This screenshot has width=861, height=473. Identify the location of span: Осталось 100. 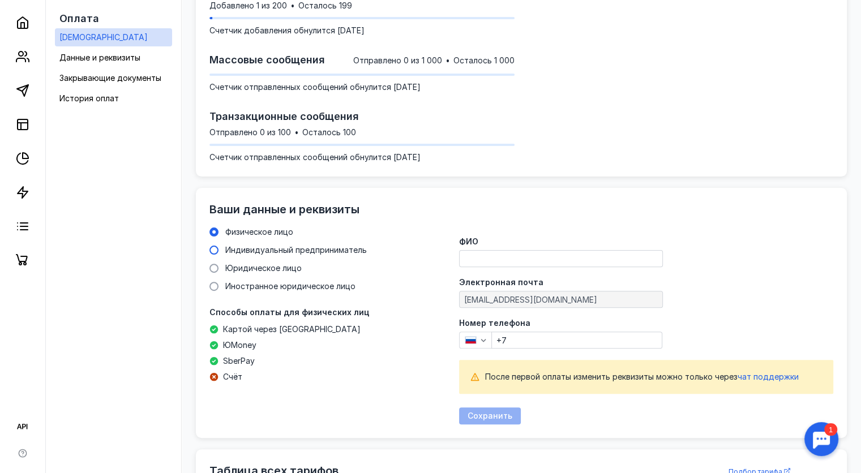
(329, 132).